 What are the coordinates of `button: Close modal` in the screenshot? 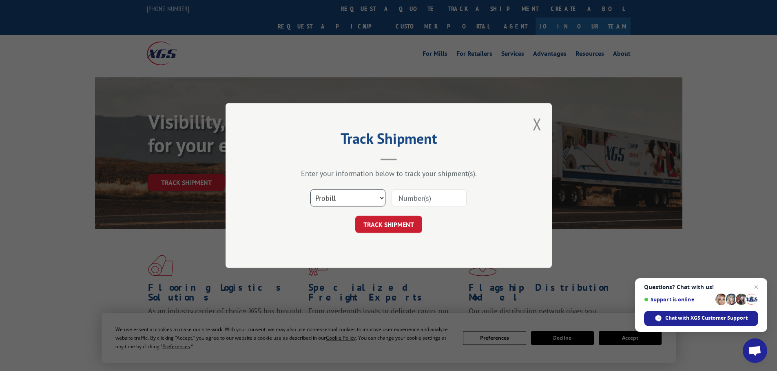 It's located at (537, 124).